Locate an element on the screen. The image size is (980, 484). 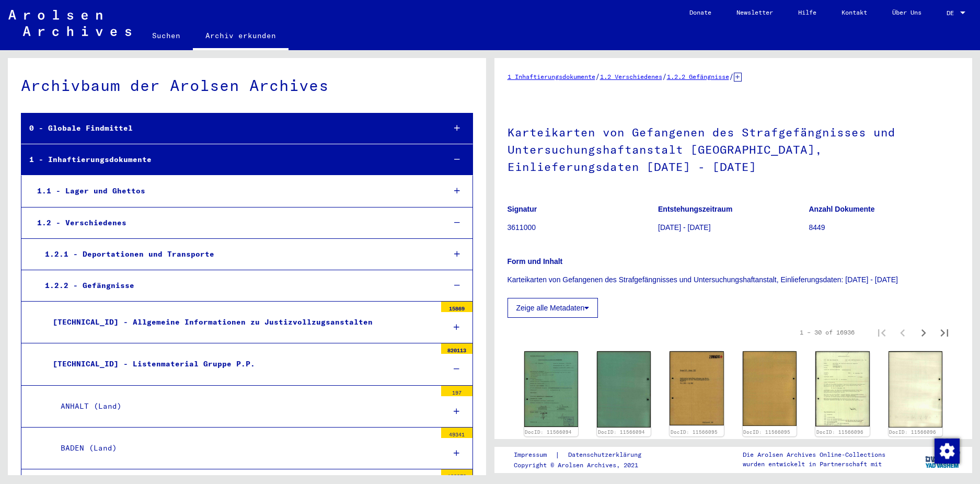
p: Karteikarten von Gefangenen des Strafgefängnisses und Untersuchungshaftanstalt, Einlieferungsdate... is located at coordinates (733, 280).